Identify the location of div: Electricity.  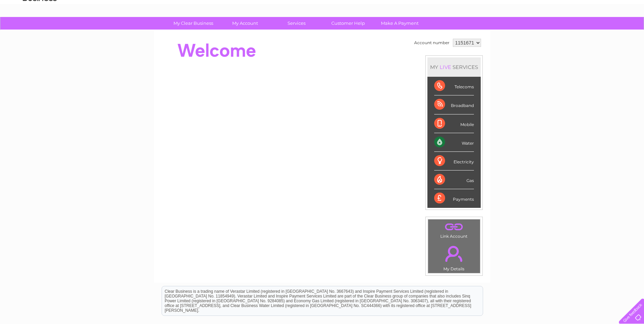
(454, 161).